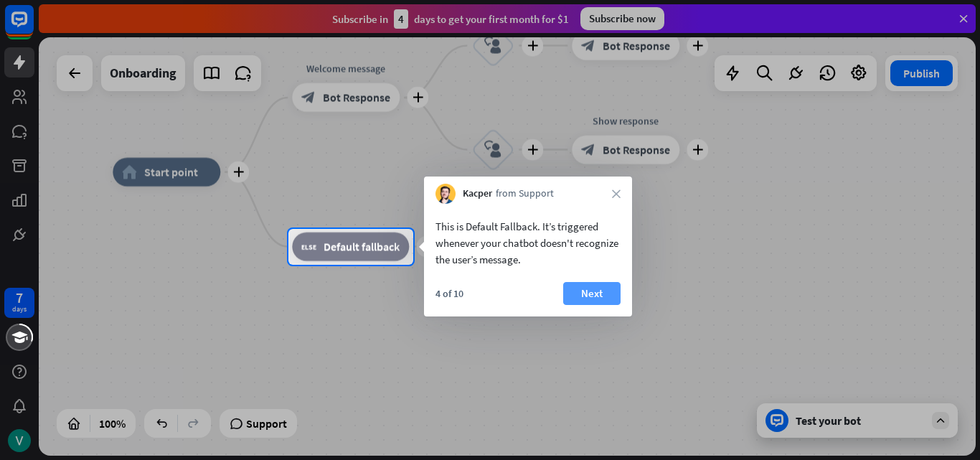 The image size is (980, 460). I want to click on i: close, so click(616, 194).